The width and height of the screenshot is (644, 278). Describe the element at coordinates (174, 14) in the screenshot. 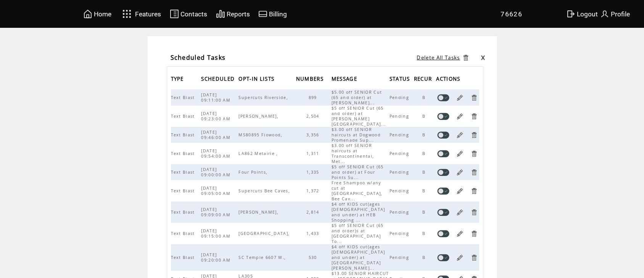

I see `img: contacts.svg` at that location.